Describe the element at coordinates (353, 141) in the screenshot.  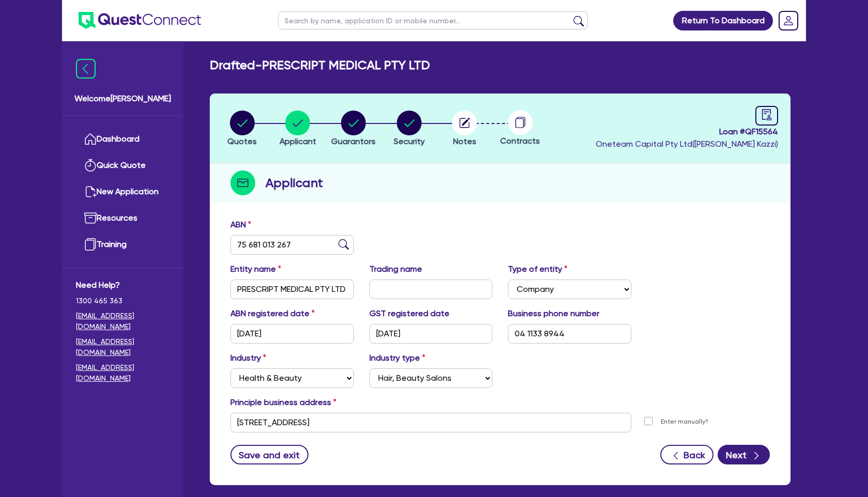
I see `span: Guarantors` at that location.